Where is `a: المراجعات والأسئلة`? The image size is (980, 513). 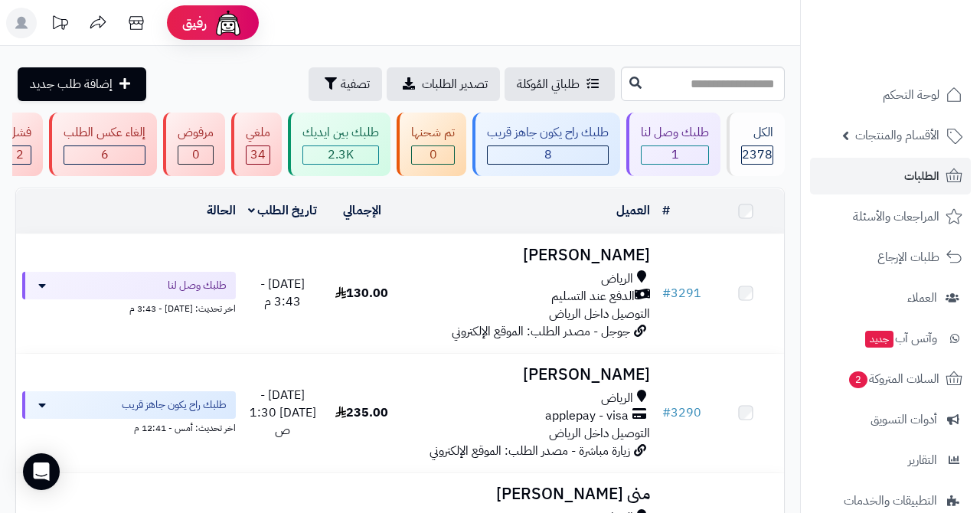 a: المراجعات والأسئلة is located at coordinates (890, 216).